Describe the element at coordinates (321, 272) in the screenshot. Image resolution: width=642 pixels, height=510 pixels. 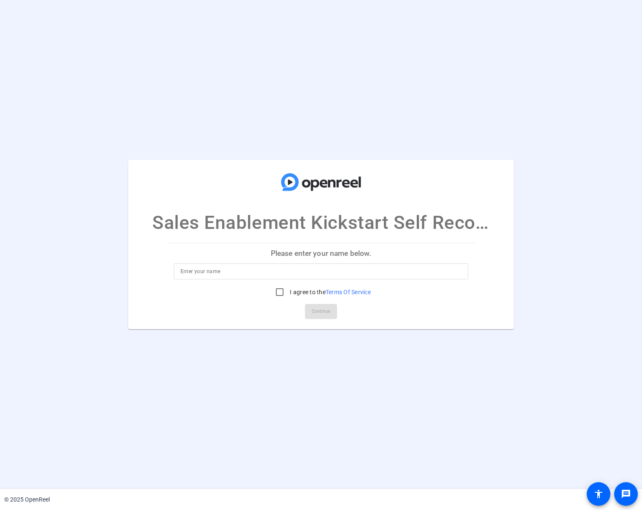
I see `input: Enter your name` at that location.